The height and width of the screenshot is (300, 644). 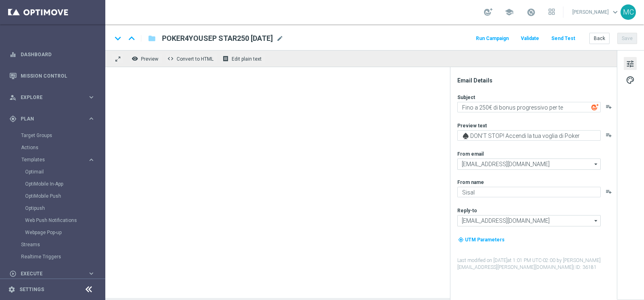 I want to click on i: keyboard_arrow_up, so click(x=131, y=39).